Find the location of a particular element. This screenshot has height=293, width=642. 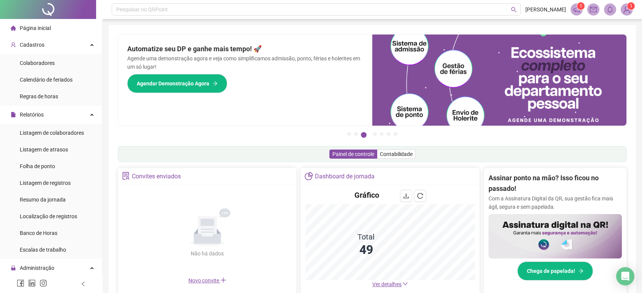

span: Calendário de feriados is located at coordinates (46, 80).